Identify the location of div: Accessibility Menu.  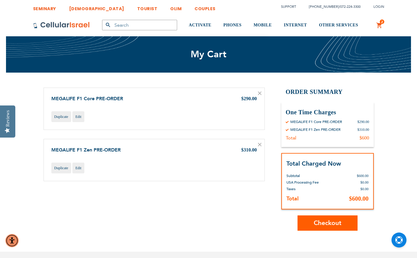
(12, 241).